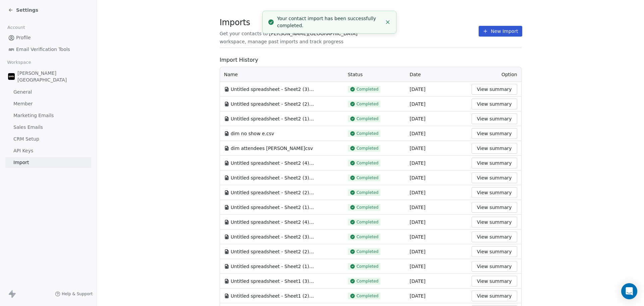 The height and width of the screenshot is (306, 644). What do you see at coordinates (26, 139) in the screenshot?
I see `span: CRM Setup` at bounding box center [26, 139].